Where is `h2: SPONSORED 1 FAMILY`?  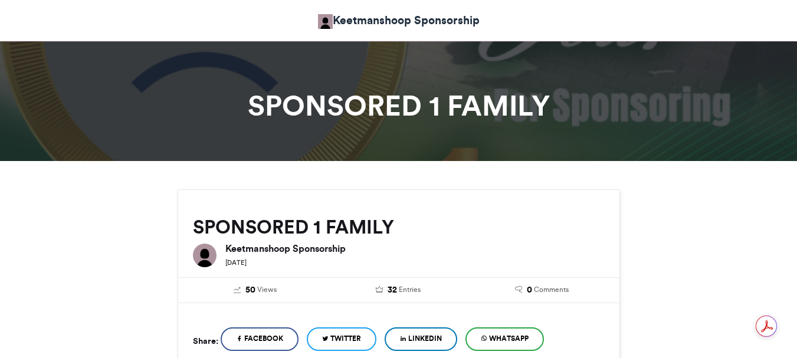 h2: SPONSORED 1 FAMILY is located at coordinates (399, 227).